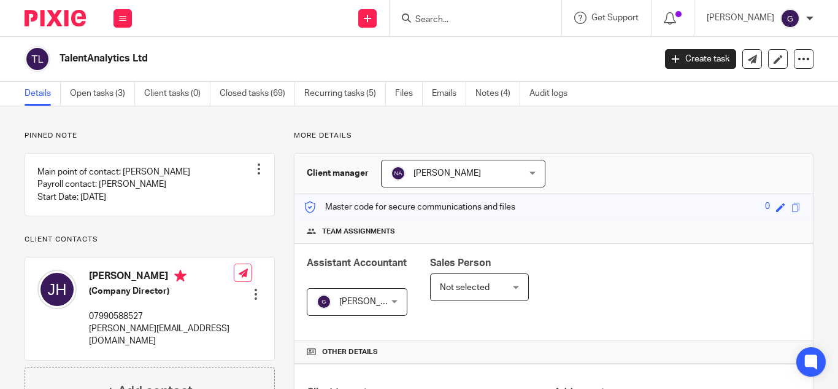 Image resolution: width=838 pixels, height=389 pixels. What do you see at coordinates (470, 20) in the screenshot?
I see `input: Search` at bounding box center [470, 20].